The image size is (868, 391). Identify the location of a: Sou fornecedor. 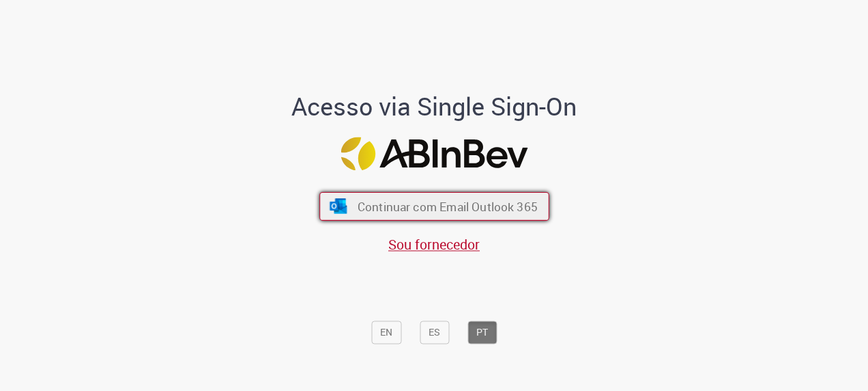
(434, 244).